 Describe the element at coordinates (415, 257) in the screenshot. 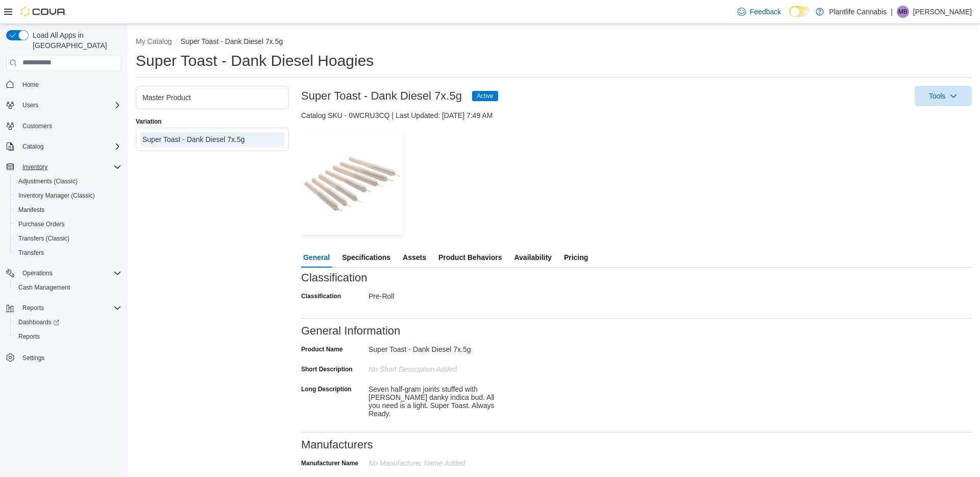

I see `span: Assets` at that location.